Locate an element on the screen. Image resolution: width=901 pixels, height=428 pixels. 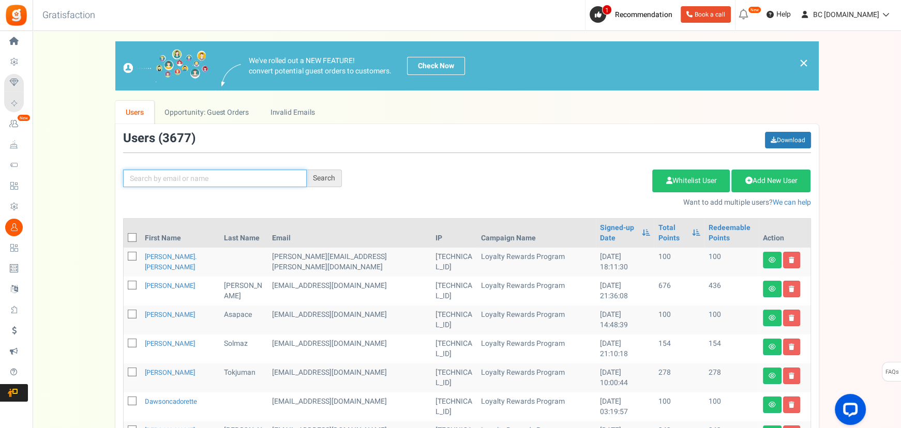
th: Last Name is located at coordinates (244, 233).